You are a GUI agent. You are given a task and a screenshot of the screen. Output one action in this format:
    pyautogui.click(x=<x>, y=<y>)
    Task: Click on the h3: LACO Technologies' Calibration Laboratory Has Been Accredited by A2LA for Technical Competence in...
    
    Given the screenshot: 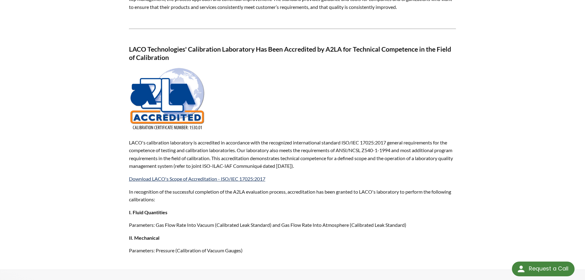 What is the action you would take?
    pyautogui.click(x=293, y=53)
    